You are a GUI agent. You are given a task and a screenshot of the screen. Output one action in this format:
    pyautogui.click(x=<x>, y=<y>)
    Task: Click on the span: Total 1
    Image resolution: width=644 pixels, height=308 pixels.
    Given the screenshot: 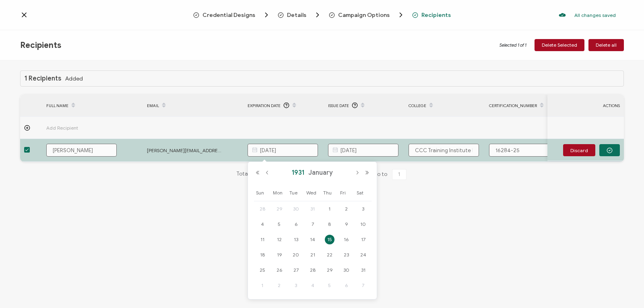 What is the action you would take?
    pyautogui.click(x=244, y=174)
    